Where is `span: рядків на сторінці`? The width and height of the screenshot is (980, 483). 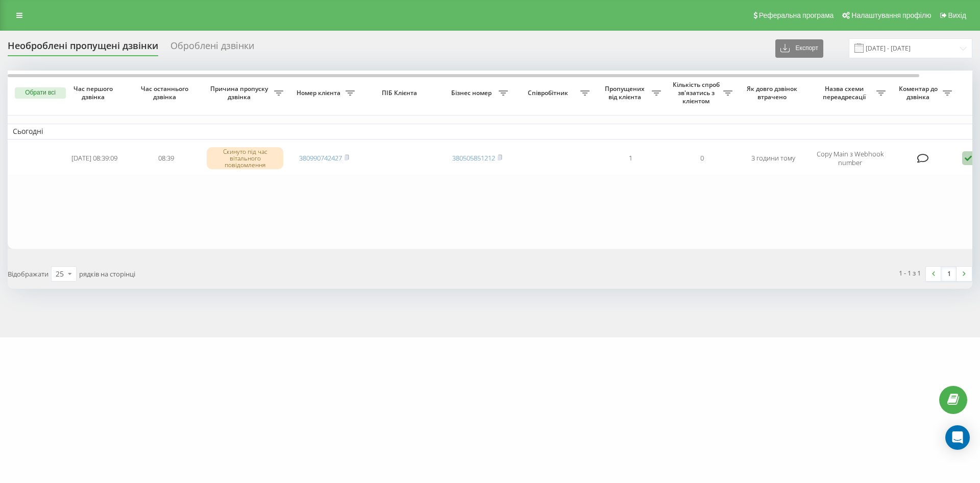 span: рядків на сторінці is located at coordinates (107, 274).